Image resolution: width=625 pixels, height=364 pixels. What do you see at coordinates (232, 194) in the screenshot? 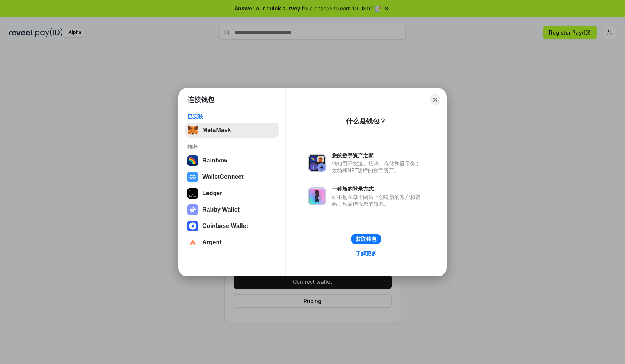
I see `button: Ledger` at bounding box center [232, 194].